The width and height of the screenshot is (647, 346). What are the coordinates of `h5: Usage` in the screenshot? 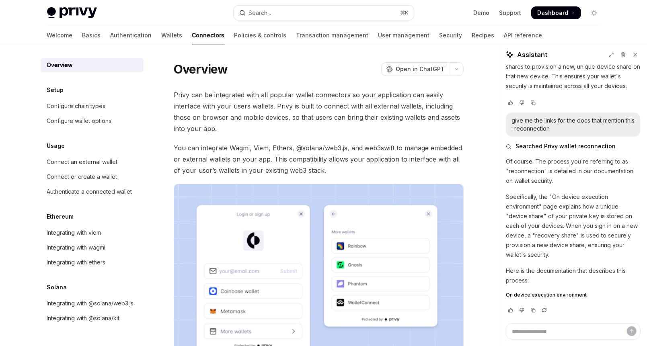 It's located at (56, 146).